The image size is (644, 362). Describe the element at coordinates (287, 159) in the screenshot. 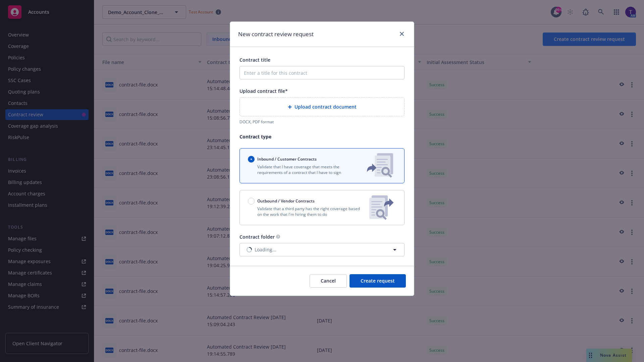

I see `span: Inbound / Customer Contracts` at that location.